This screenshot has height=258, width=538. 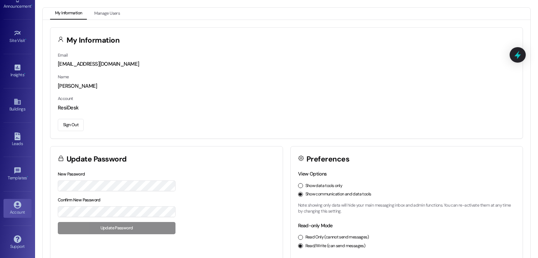 What do you see at coordinates (93, 40) in the screenshot?
I see `h3: My Information` at bounding box center [93, 40].